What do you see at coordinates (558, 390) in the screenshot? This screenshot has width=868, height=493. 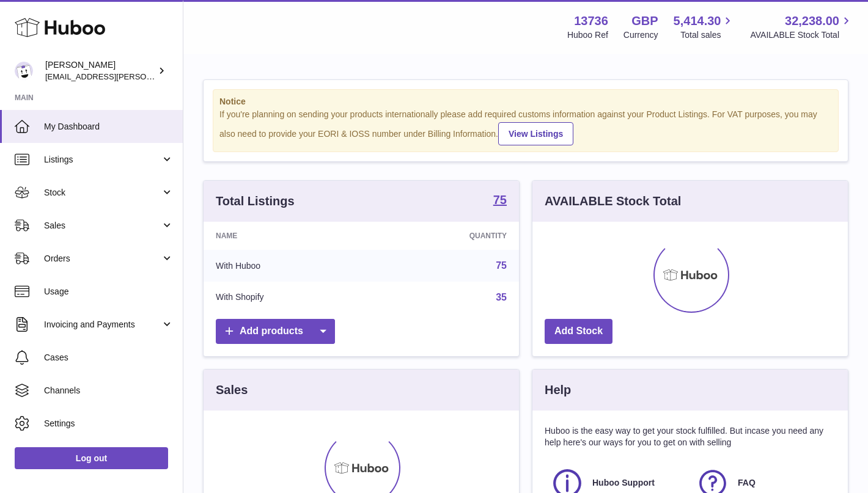 I see `h3: Help` at bounding box center [558, 390].